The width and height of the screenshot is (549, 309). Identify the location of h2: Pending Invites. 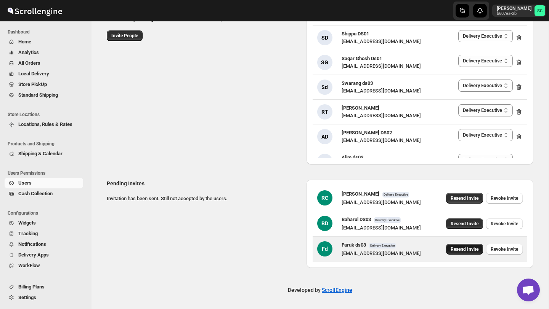
(203, 184).